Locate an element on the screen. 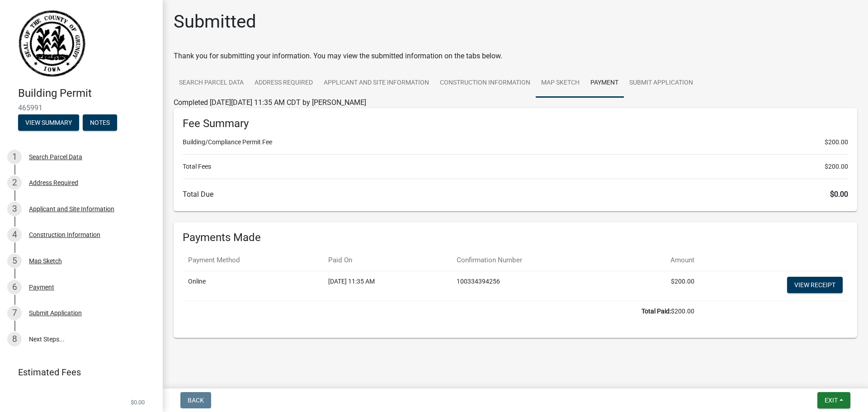  div: 5 is located at coordinates (14, 261).